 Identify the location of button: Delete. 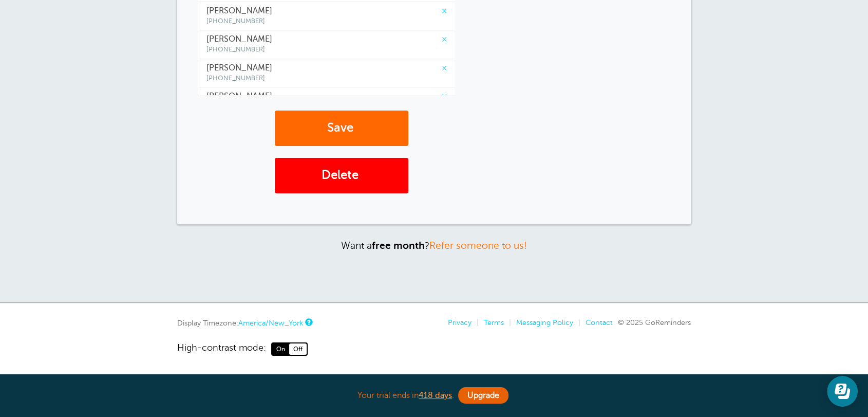
(341, 175).